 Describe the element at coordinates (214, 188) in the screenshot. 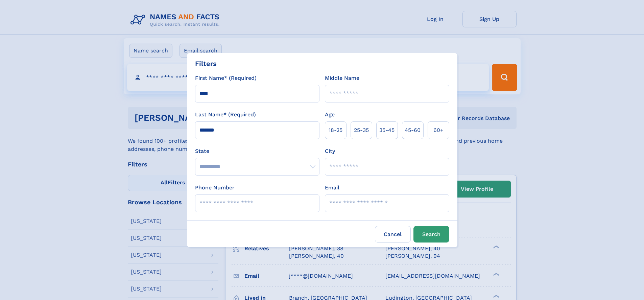

I see `label: Phone Number` at that location.